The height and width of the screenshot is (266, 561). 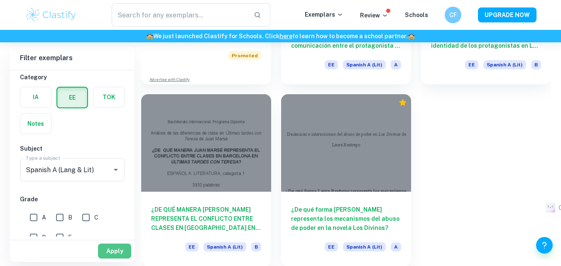 I want to click on span: E, so click(x=70, y=237).